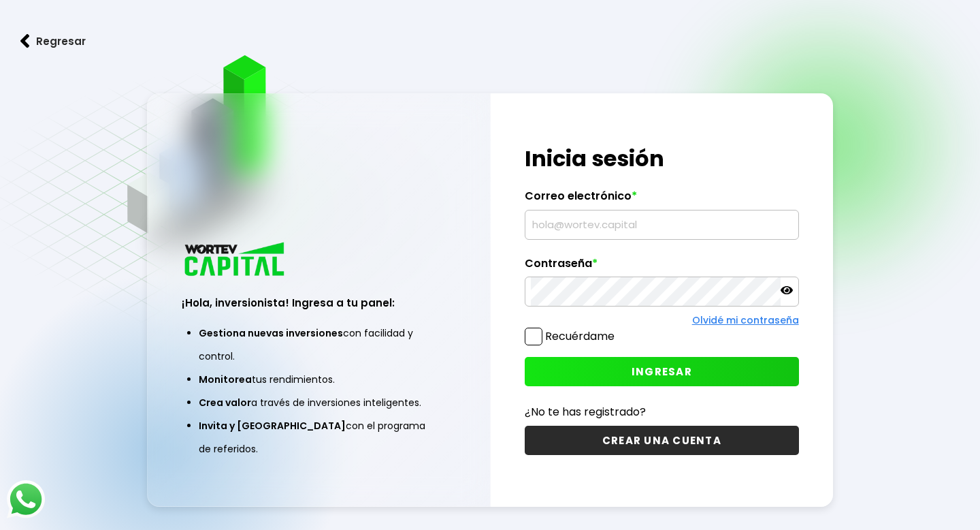  Describe the element at coordinates (661, 225) in the screenshot. I see `input: hola@wortev.capital` at that location.